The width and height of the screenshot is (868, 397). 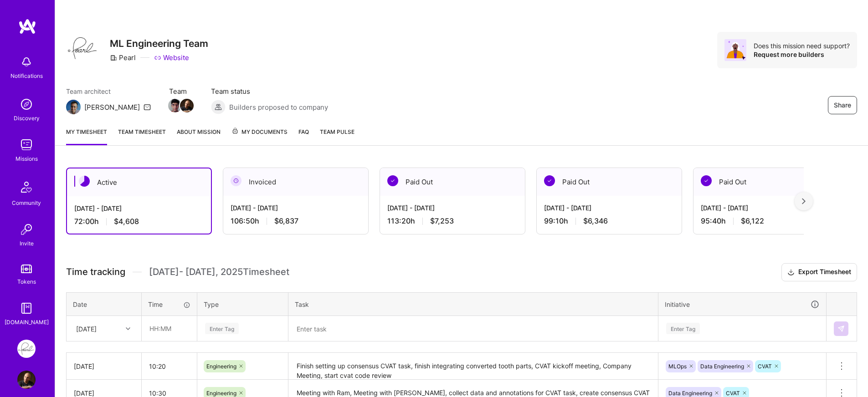 What do you see at coordinates (26, 229) in the screenshot?
I see `img: Invite` at bounding box center [26, 229].